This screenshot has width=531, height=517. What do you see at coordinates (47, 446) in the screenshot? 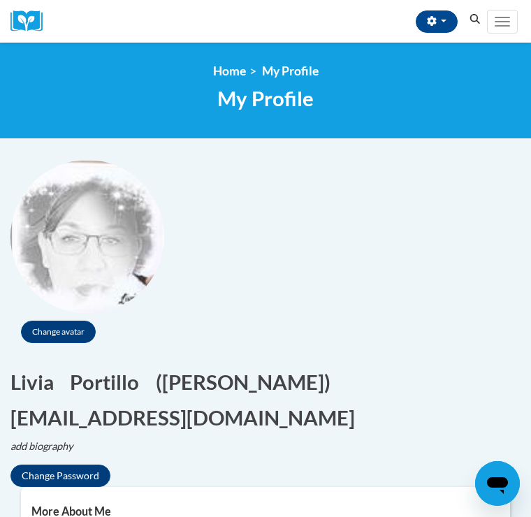
I see `button: Edit biography` at bounding box center [47, 446].